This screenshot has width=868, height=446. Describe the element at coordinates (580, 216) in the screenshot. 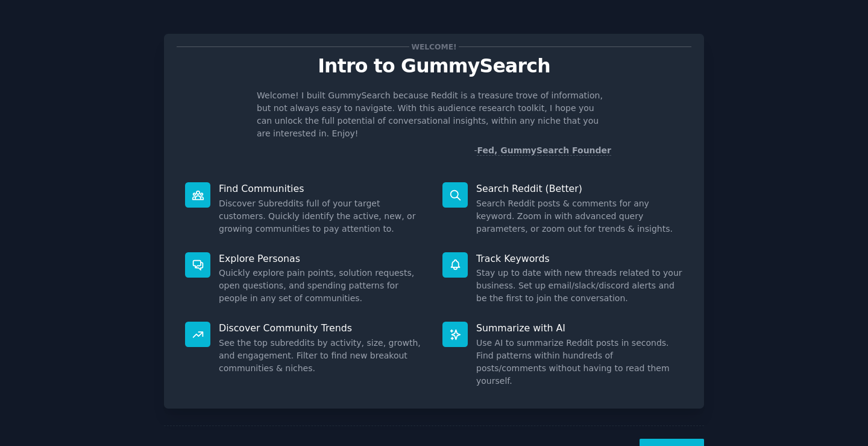

I see `dd: Search Reddit posts & comments for any keyword. Zoom in with advanced query parameters, or zoom o...` at that location.